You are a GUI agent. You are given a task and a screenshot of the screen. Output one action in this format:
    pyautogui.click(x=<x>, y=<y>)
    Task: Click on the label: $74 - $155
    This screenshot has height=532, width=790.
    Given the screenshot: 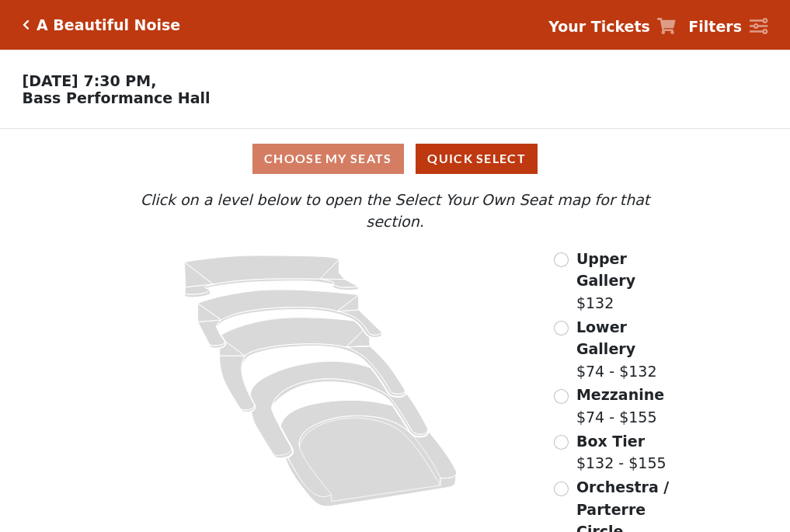 What is the action you would take?
    pyautogui.click(x=620, y=405)
    